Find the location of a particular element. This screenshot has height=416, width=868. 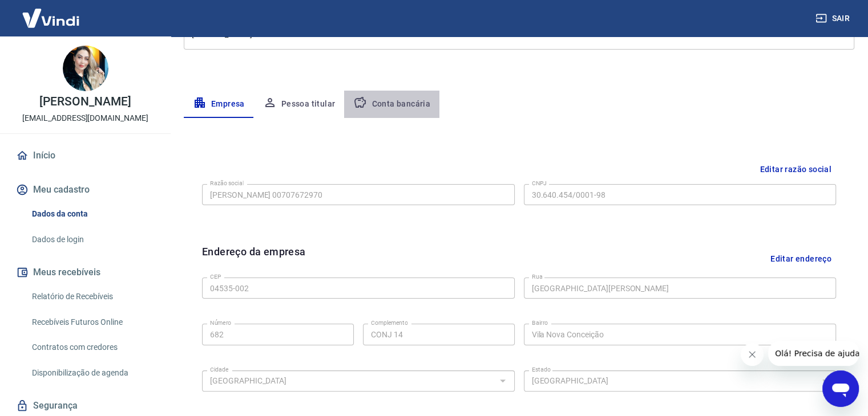

label: Rua is located at coordinates (537, 276).